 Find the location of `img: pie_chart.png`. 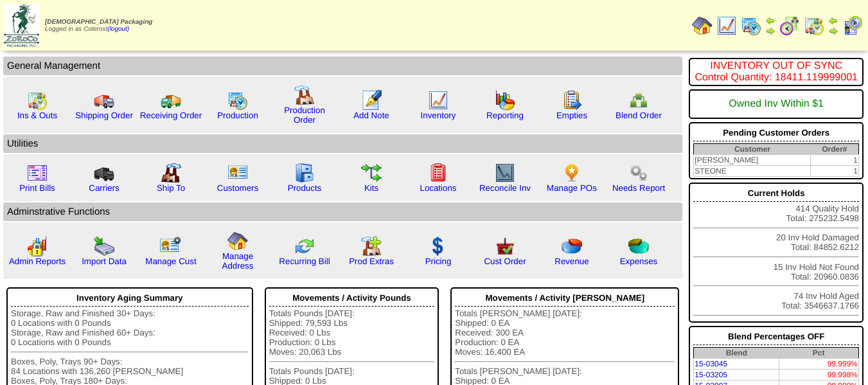

img: pie_chart.png is located at coordinates (572, 247).